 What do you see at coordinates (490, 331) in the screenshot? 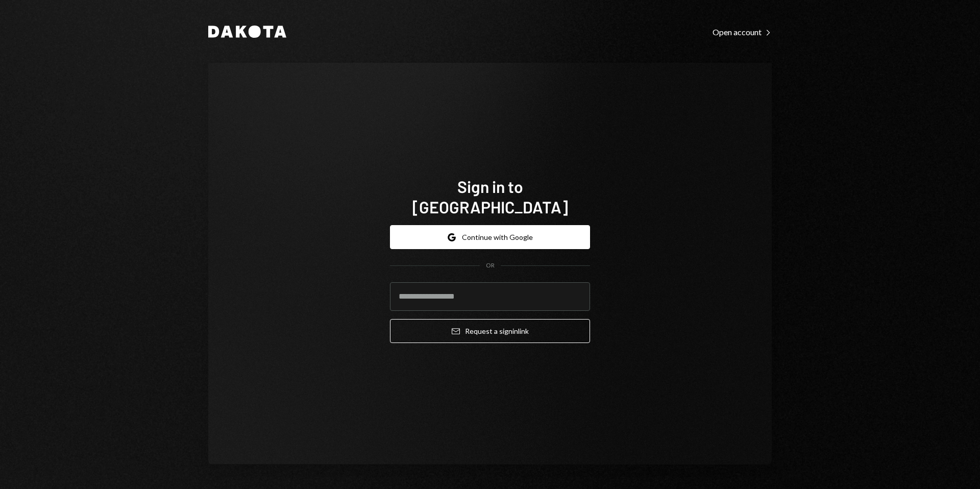
I see `button: Request a signinlink` at bounding box center [490, 331].